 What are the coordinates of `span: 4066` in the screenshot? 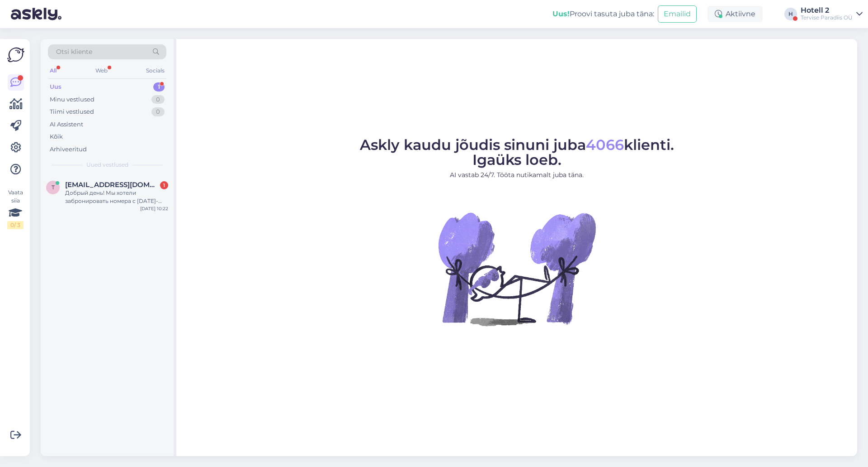 It's located at (605, 144).